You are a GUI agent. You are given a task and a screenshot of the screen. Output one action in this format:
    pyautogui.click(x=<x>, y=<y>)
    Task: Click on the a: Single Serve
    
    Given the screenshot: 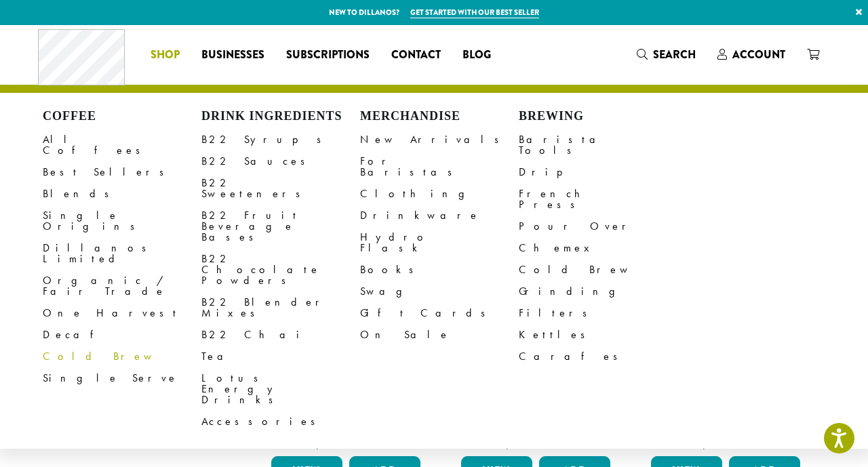 What is the action you would take?
    pyautogui.click(x=122, y=379)
    